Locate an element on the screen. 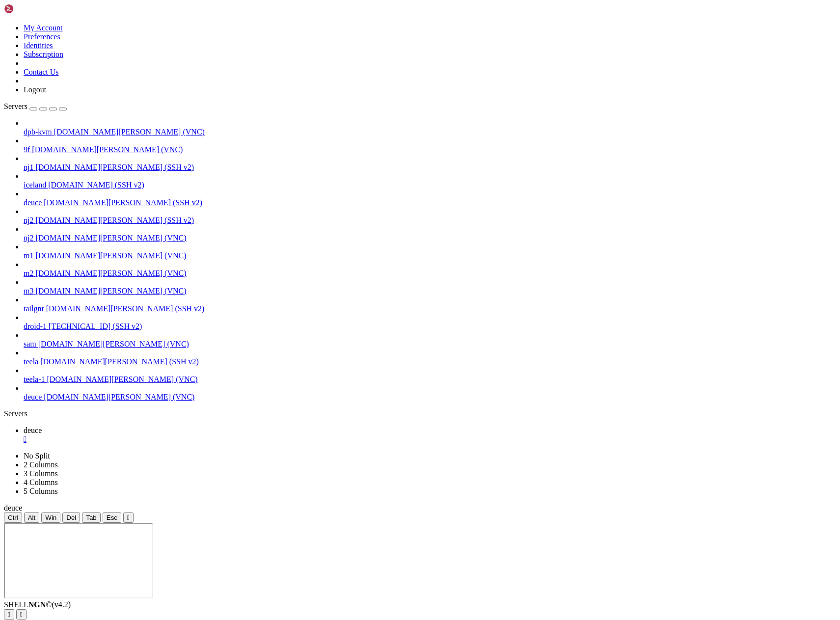 This screenshot has width=840, height=620. a: Logout is located at coordinates (35, 89).